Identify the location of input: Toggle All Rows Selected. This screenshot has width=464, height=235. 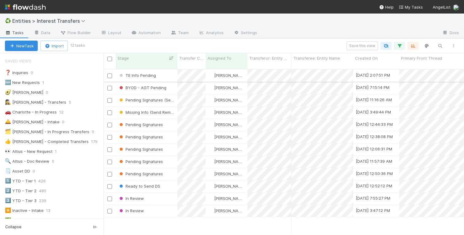
(110, 59).